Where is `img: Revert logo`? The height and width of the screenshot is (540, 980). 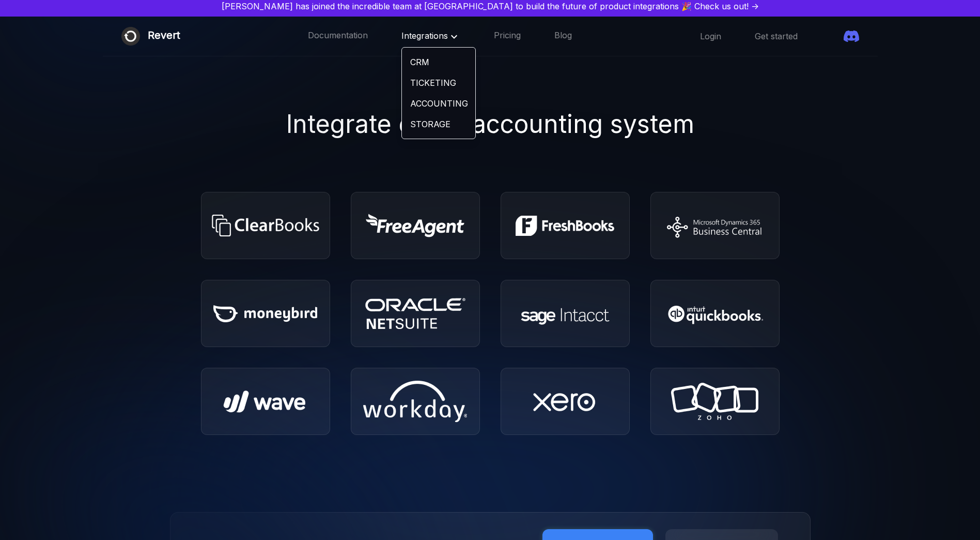
img: Revert logo is located at coordinates (130, 36).